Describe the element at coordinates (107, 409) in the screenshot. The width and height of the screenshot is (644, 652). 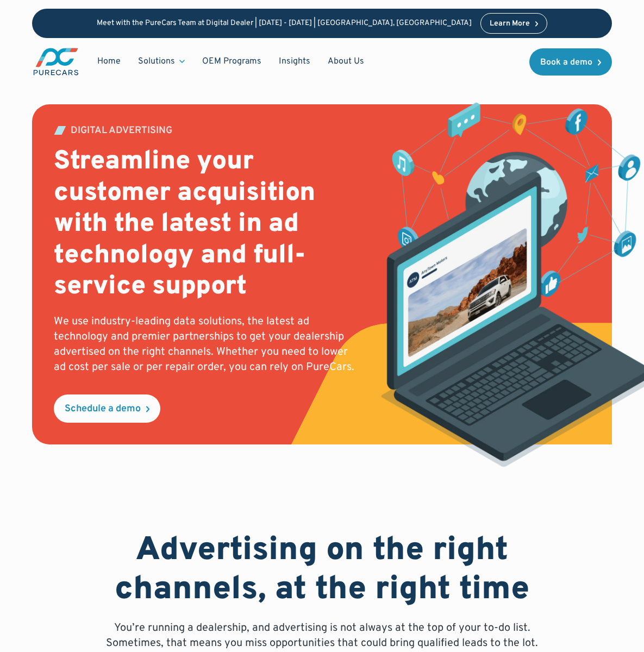
I see `a: Schedule a demo` at that location.